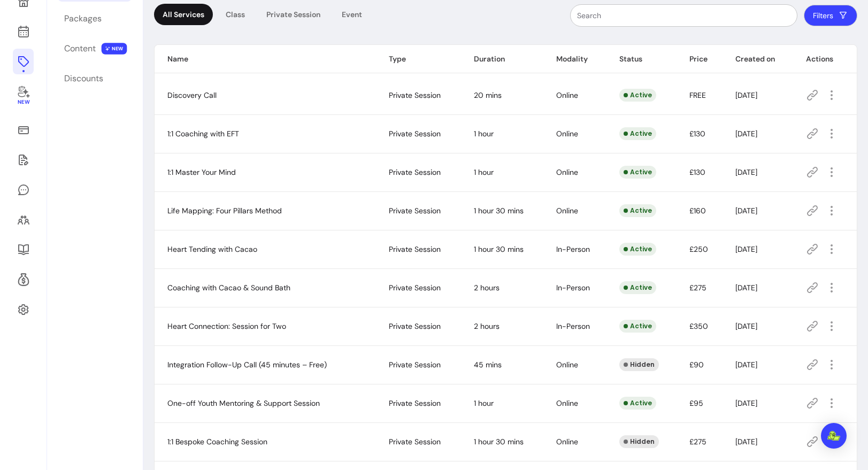 The width and height of the screenshot is (868, 470). What do you see at coordinates (95, 79) in the screenshot?
I see `a: Discounts` at bounding box center [95, 79].